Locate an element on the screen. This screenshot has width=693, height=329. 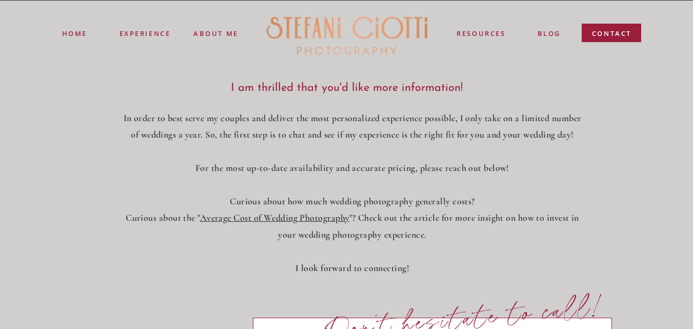
nav: ABOUT ME is located at coordinates (216, 33).